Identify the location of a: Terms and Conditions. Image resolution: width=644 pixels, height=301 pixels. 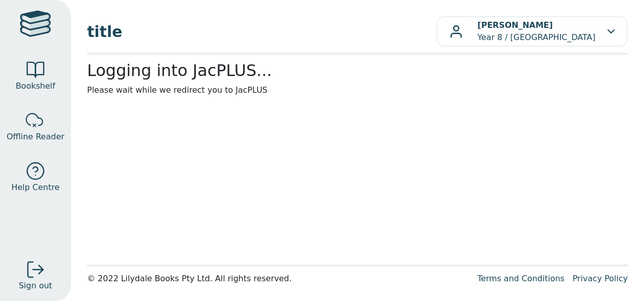
(521, 278).